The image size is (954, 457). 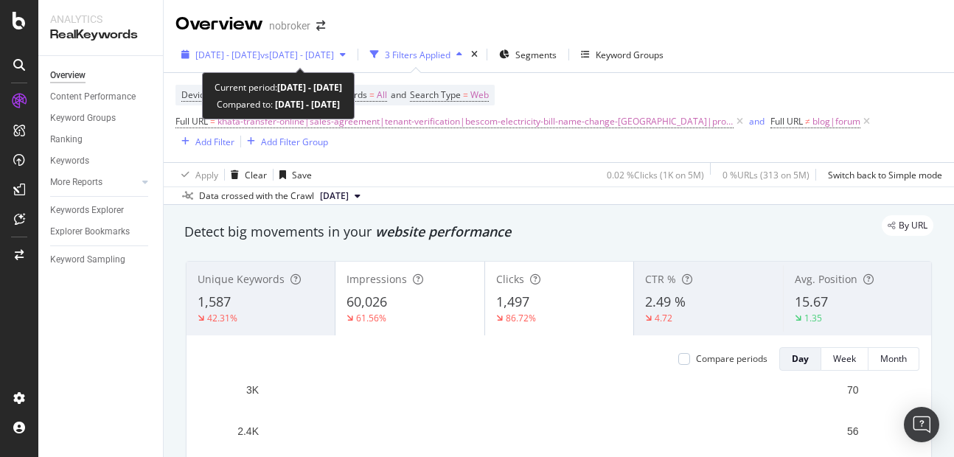 What do you see at coordinates (197, 175) in the screenshot?
I see `button: Apply` at bounding box center [197, 175].